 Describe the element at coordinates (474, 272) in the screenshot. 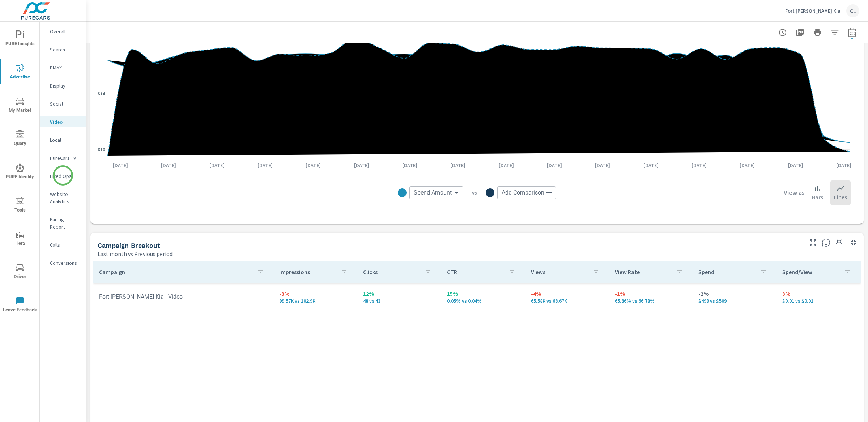

I see `p: CTR` at that location.